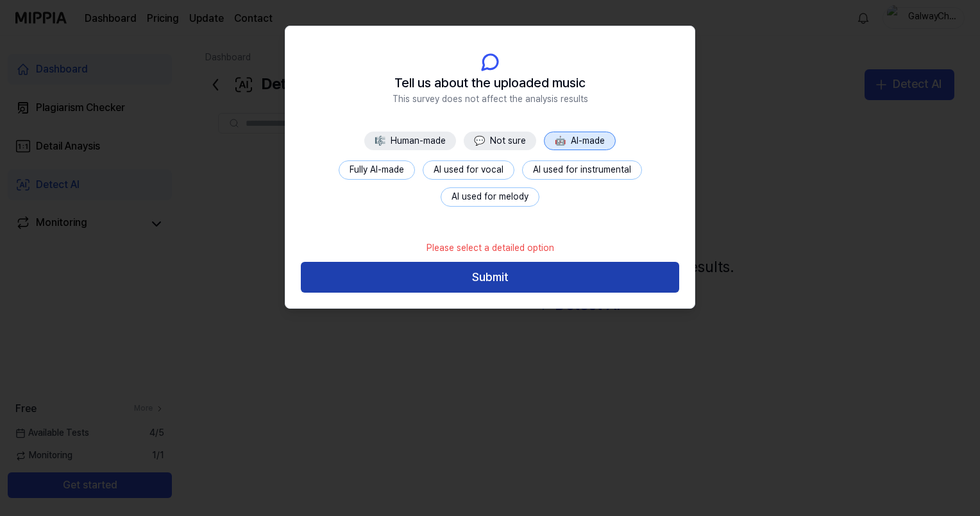  I want to click on button: AI used for melody, so click(490, 197).